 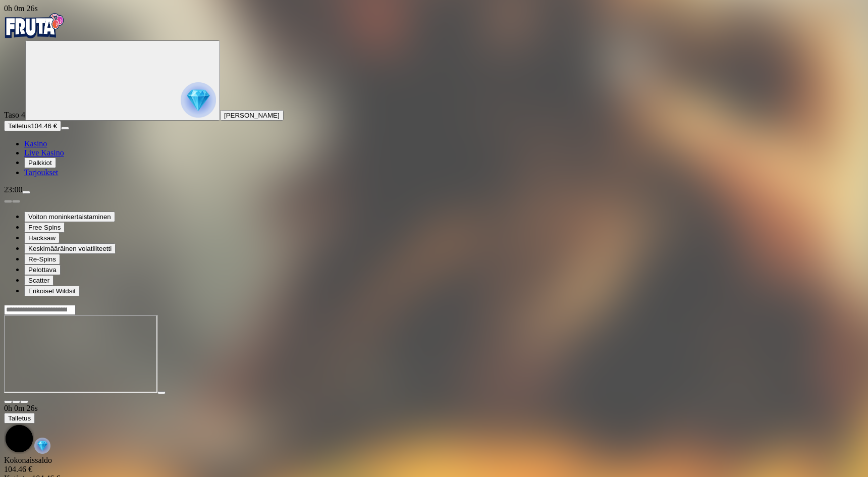 I want to click on div: Kokonaissaldo, so click(x=434, y=465).